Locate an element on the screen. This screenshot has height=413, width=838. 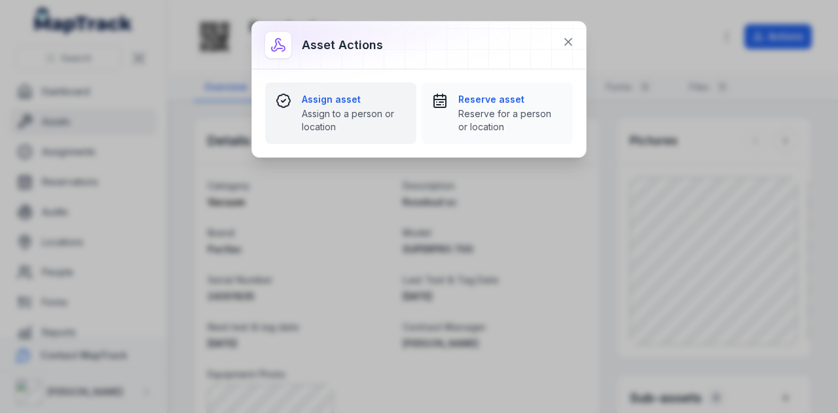
button: Reserve assetReserve for a person or location is located at coordinates (497, 113).